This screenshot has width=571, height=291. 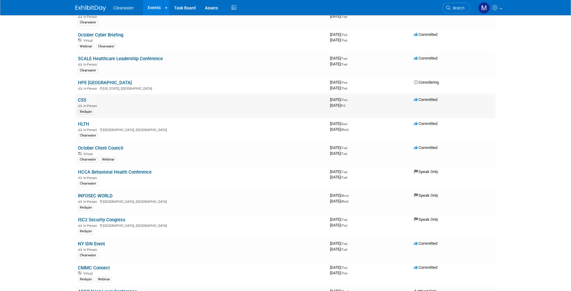 I want to click on a: NY IDN Event, so click(x=91, y=244).